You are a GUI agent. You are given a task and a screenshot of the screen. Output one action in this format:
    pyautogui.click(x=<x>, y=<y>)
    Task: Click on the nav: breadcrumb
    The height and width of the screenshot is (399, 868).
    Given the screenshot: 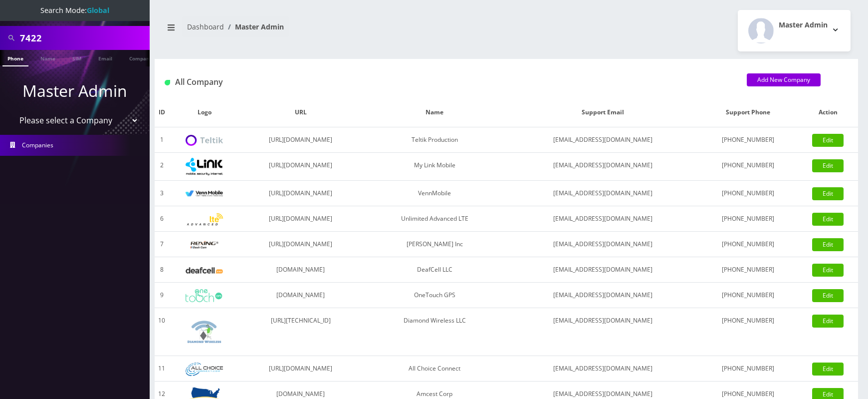 What is the action you would take?
    pyautogui.click(x=330, y=31)
    